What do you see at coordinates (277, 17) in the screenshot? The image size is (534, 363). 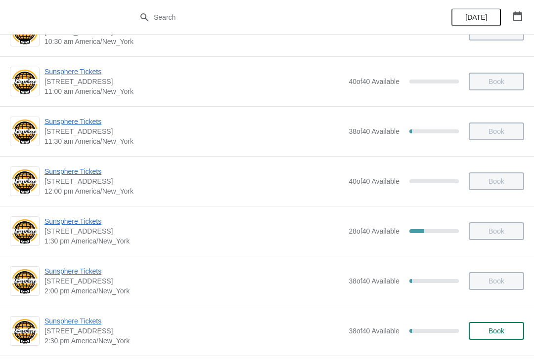 I see `input: Search` at bounding box center [277, 17].